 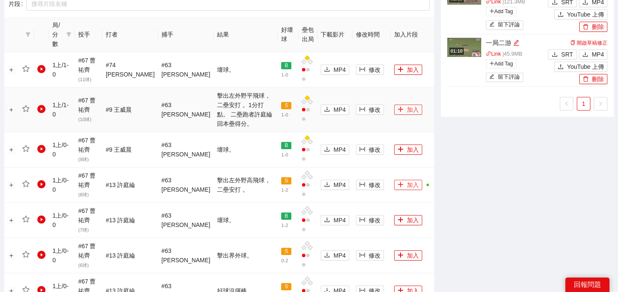 I want to click on span: filter, so click(x=28, y=34).